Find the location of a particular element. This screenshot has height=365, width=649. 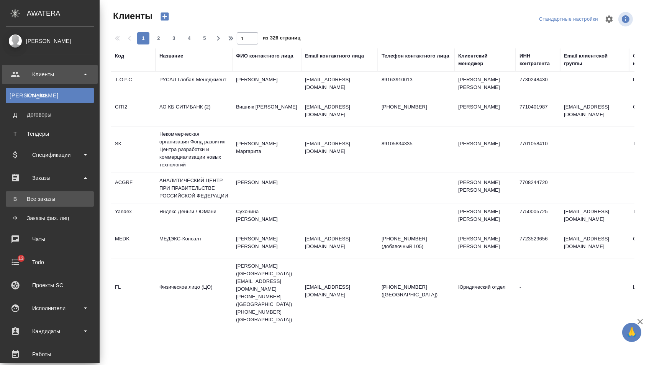

td: CITI2 is located at coordinates (133, 113).